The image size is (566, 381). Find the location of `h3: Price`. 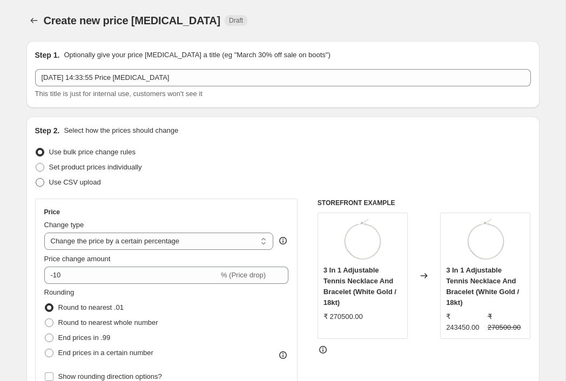

h3: Price is located at coordinates (52, 212).